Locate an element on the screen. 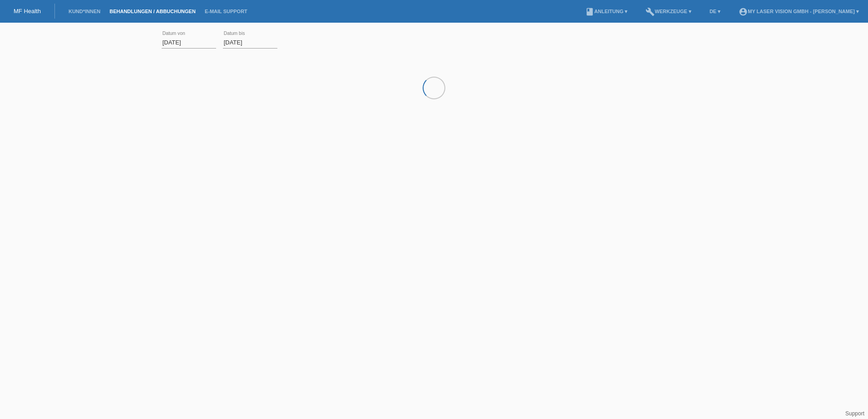 The width and height of the screenshot is (868, 419). a: buildWerkzeuge ▾ is located at coordinates (668, 12).